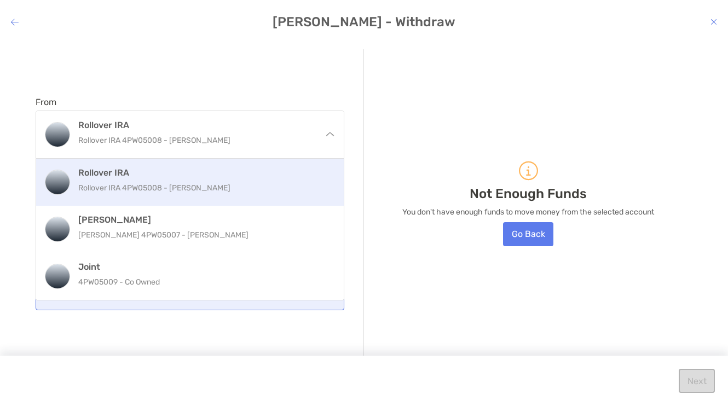 The height and width of the screenshot is (406, 728). I want to click on p: You don't have enough funds to move money from the selected account, so click(529, 212).